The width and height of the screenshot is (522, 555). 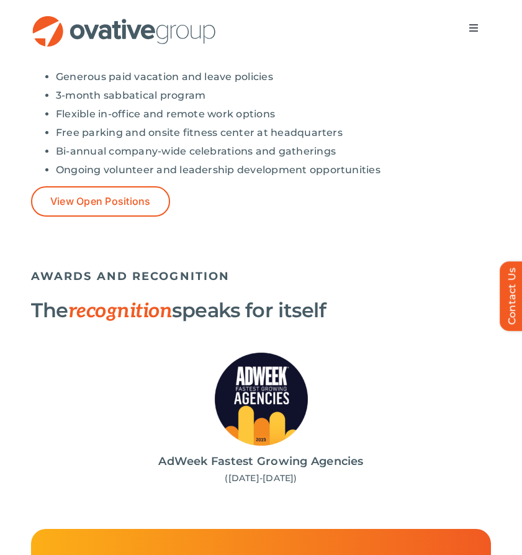 I want to click on li: Flexible in-office and remote work options, so click(x=273, y=114).